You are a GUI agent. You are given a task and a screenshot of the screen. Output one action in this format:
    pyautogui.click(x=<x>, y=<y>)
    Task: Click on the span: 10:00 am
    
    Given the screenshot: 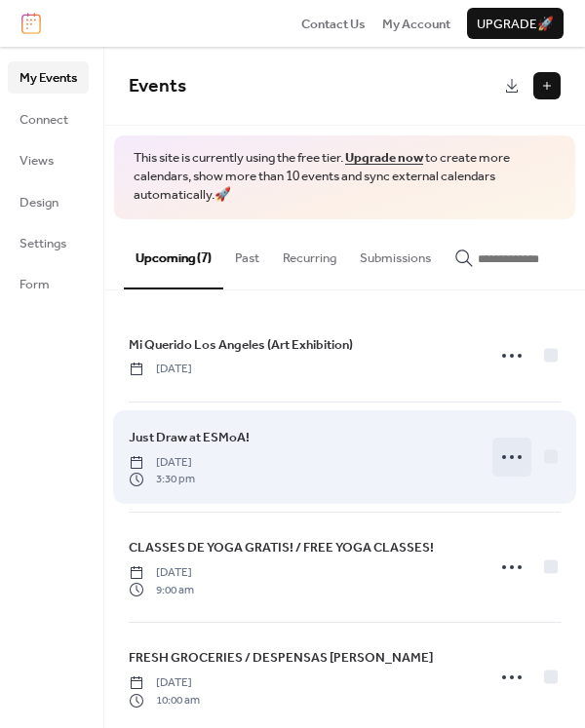 What is the action you would take?
    pyautogui.click(x=164, y=701)
    